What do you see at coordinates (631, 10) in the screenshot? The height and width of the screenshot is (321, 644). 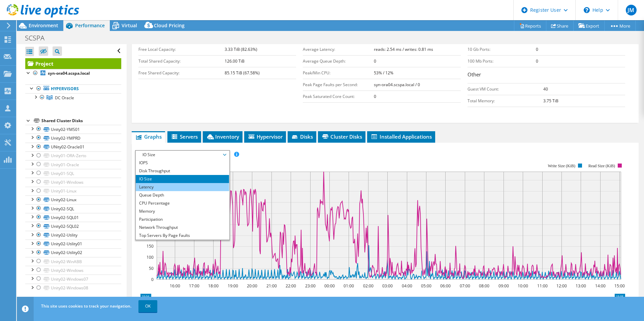 I see `span: JM` at bounding box center [631, 10].